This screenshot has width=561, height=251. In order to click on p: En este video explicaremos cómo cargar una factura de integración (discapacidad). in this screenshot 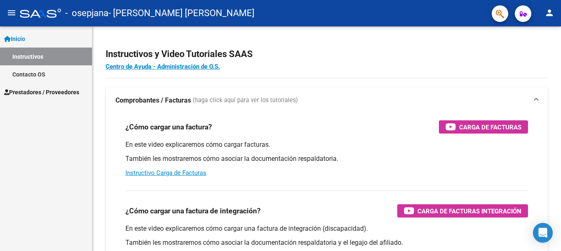, I will do `click(327, 228)`.